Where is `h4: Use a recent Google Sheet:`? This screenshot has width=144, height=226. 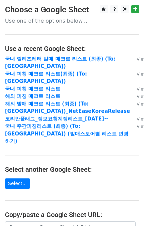
h4: Use a recent Google Sheet: is located at coordinates (72, 49).